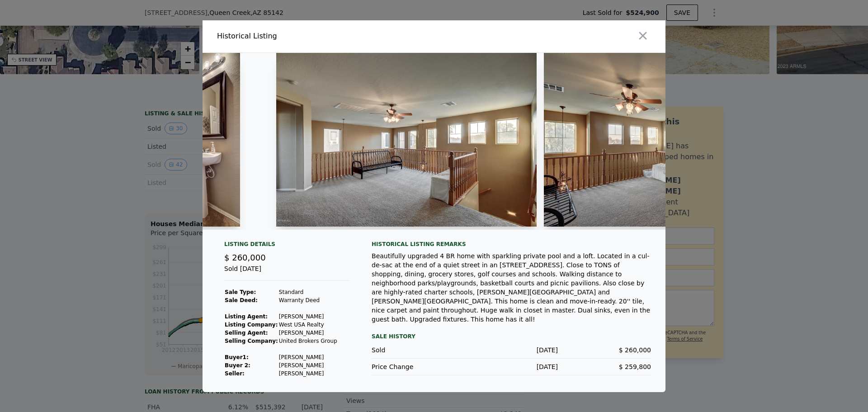 This screenshot has width=868, height=412. Describe the element at coordinates (418, 350) in the screenshot. I see `div: Sold` at that location.